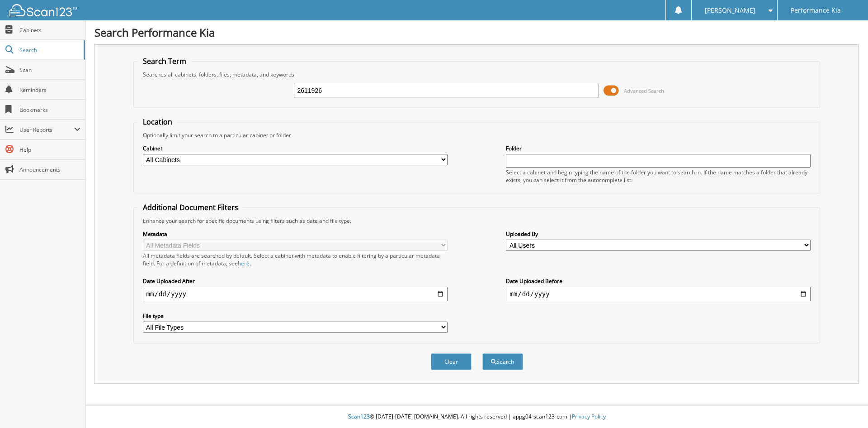 The image size is (868, 428). What do you see at coordinates (50, 149) in the screenshot?
I see `span: Help` at bounding box center [50, 149].